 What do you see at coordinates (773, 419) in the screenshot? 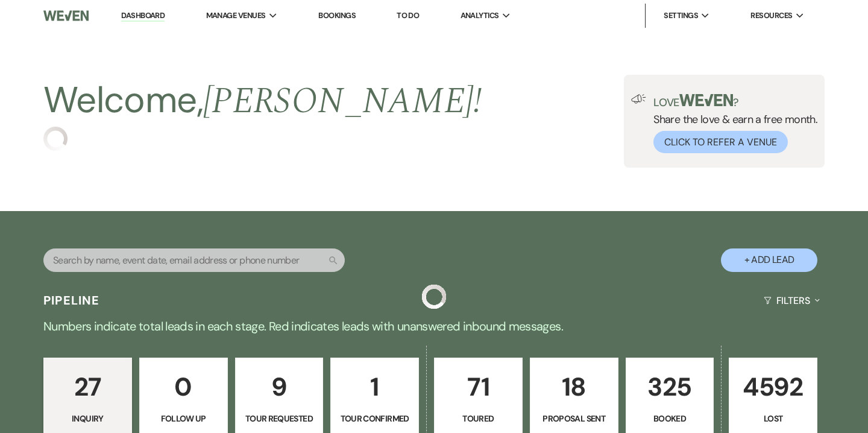
I see `p: Lost` at bounding box center [773, 419].